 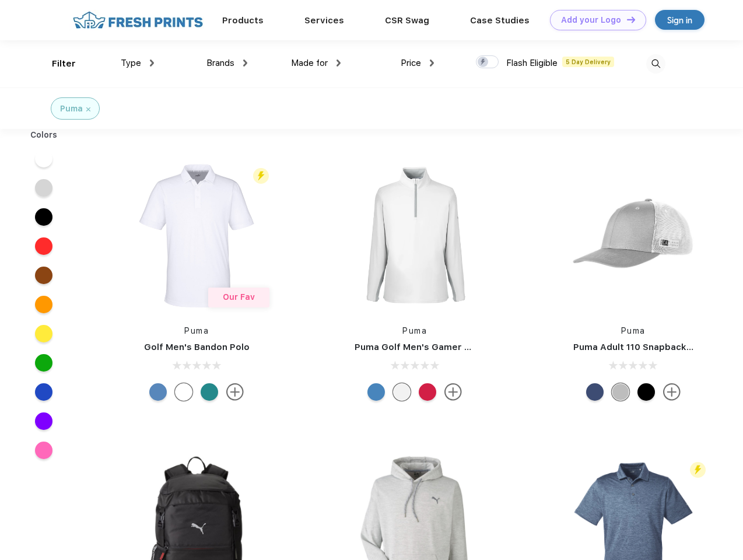 What do you see at coordinates (197, 347) in the screenshot?
I see `a: Golf Men's Bandon Polo` at bounding box center [197, 347].